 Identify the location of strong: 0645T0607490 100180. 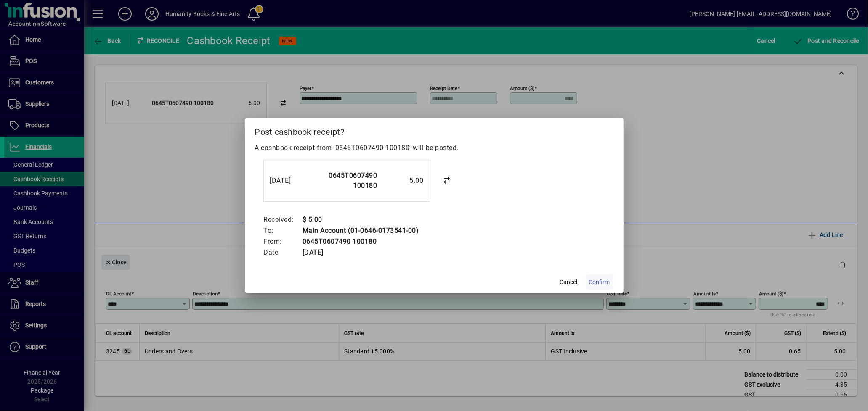
(353, 180).